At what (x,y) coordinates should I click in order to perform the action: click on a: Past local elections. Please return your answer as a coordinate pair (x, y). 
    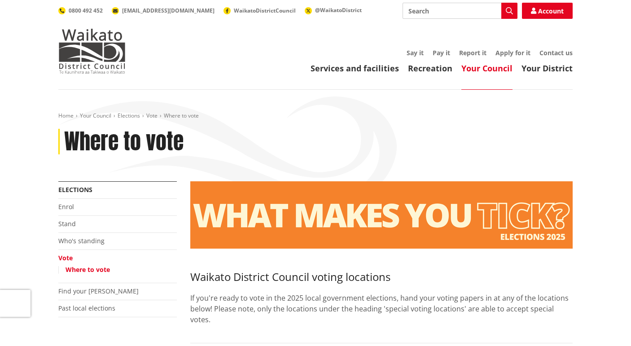
    Looking at the image, I should click on (87, 308).